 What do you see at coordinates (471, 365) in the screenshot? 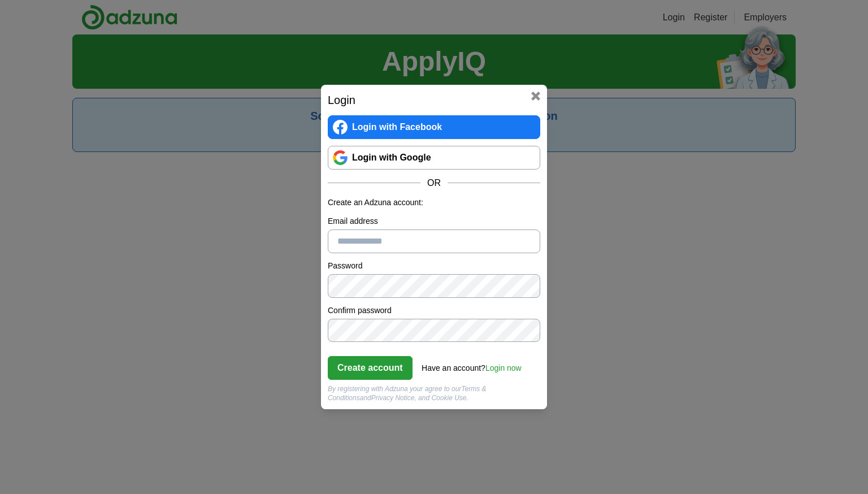
I see `div: Have an account?` at bounding box center [471, 365].